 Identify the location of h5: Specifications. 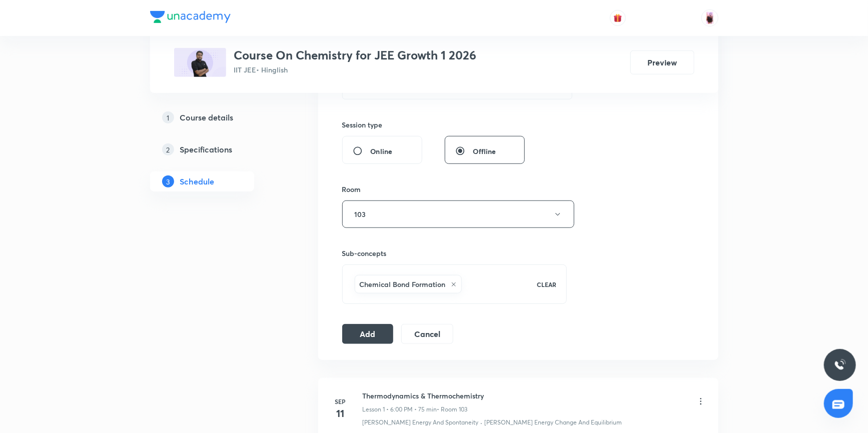
(206, 150).